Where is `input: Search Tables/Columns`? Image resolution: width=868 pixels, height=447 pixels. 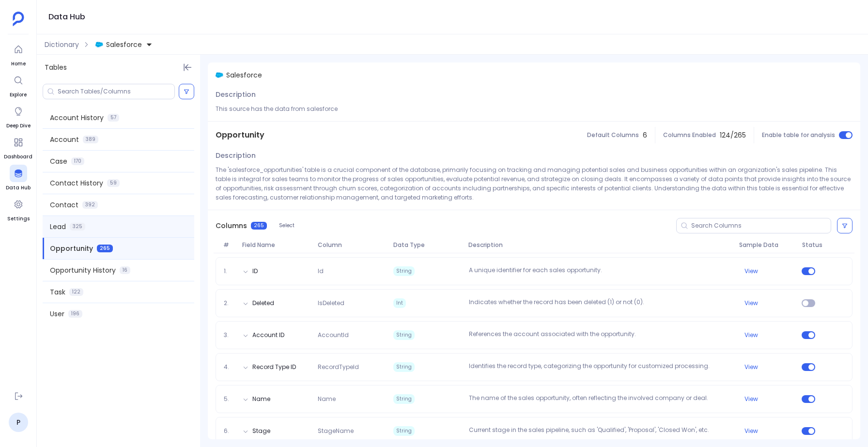
input: Search Tables/Columns is located at coordinates (116, 92).